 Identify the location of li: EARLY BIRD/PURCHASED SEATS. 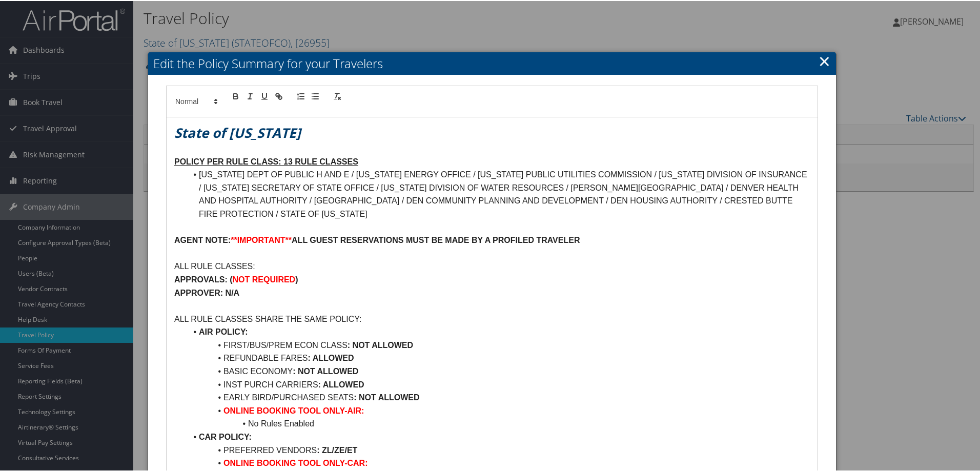
(498, 396).